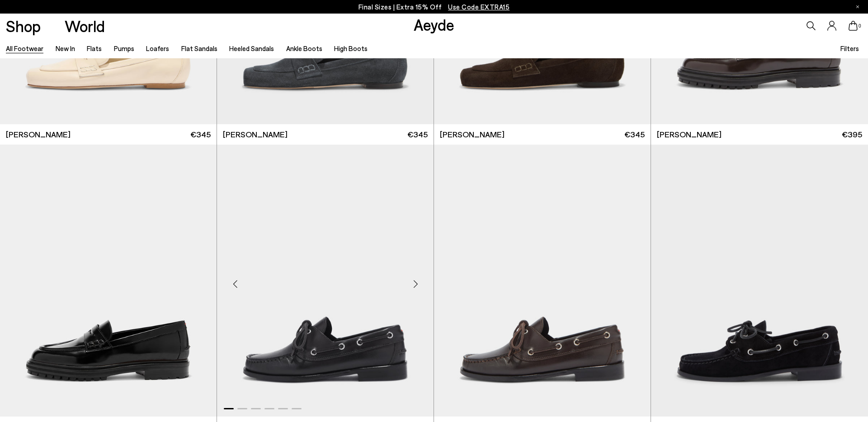 This screenshot has height=422, width=868. I want to click on a: All Footwear, so click(24, 48).